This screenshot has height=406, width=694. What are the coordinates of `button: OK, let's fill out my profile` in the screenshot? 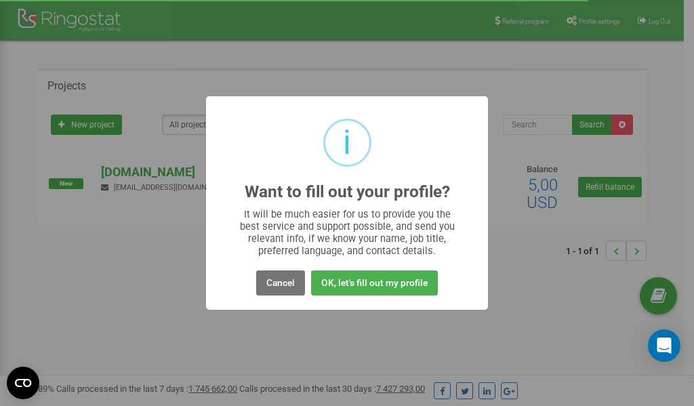 It's located at (374, 282).